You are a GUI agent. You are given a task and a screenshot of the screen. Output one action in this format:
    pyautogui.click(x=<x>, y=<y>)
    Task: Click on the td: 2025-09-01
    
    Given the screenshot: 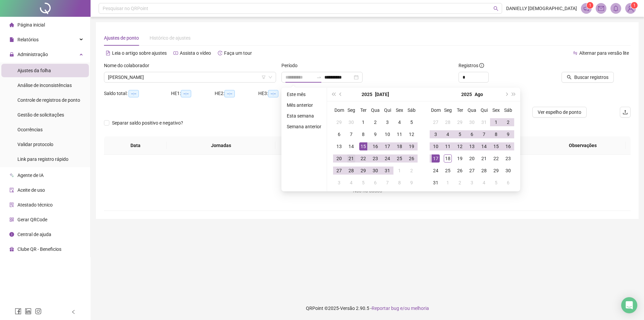 What is the action you would take?
    pyautogui.click(x=448, y=183)
    